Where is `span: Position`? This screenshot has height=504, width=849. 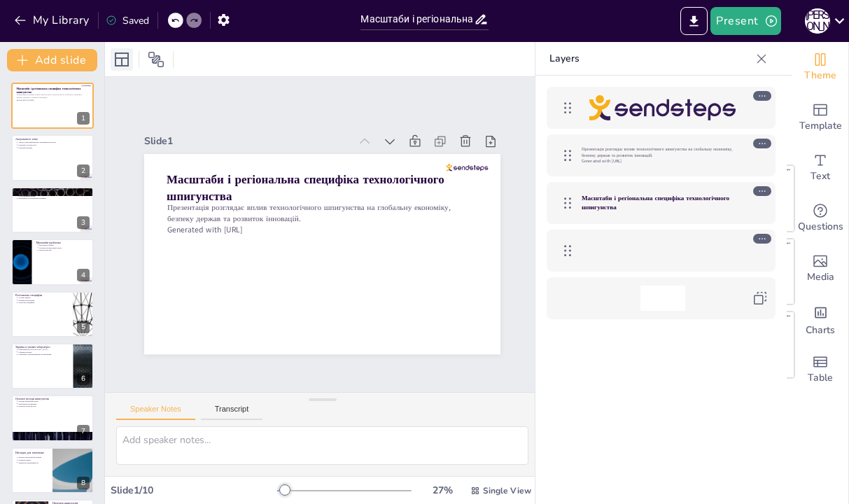
span: Position is located at coordinates (156, 60).